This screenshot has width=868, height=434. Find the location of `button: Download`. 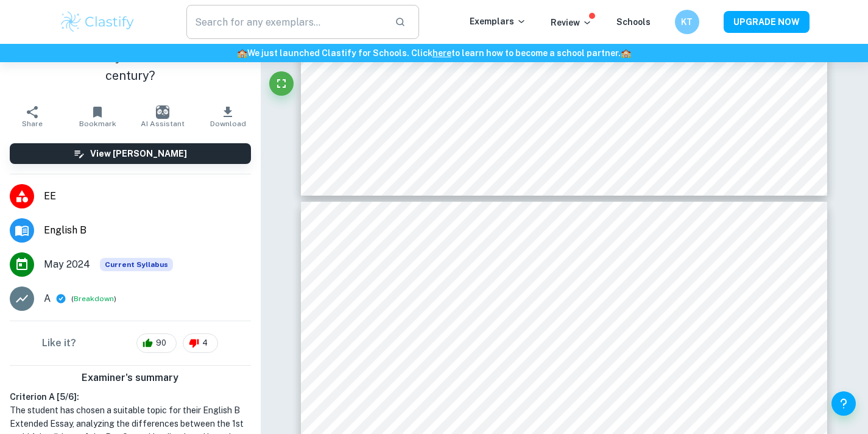

button: Download is located at coordinates (228, 117).